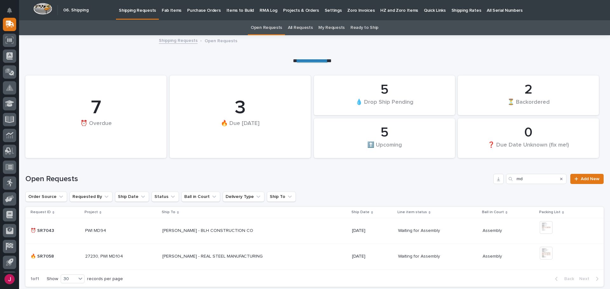 Image resolution: width=610 pixels, height=289 pixels. What do you see at coordinates (528, 105) in the screenshot?
I see `div: ⏳ Backordered` at bounding box center [528, 105].